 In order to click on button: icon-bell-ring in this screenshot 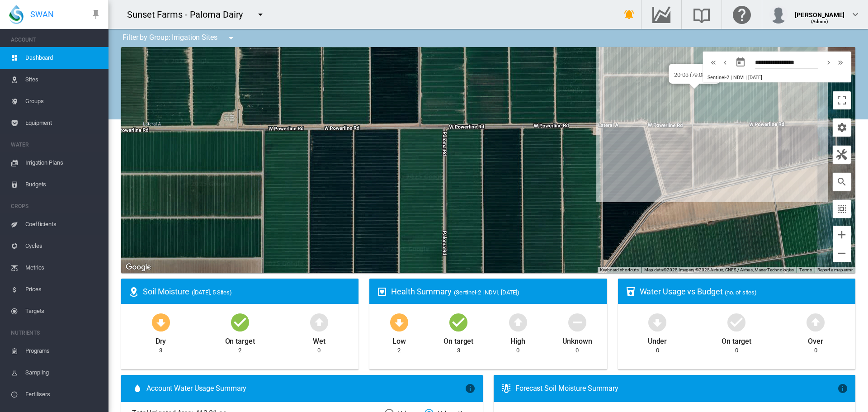, I will do `click(629, 14)`.